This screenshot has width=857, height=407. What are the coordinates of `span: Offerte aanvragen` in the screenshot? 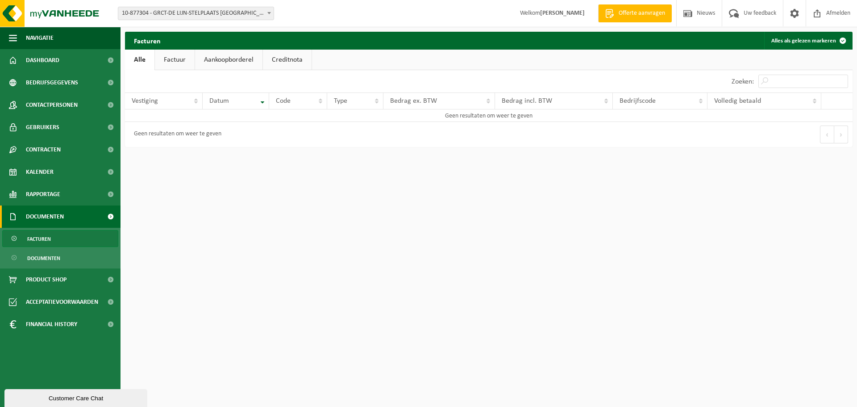 It's located at (642, 13).